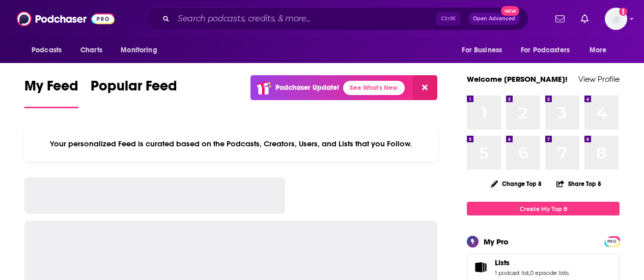  Describe the element at coordinates (51, 93) in the screenshot. I see `a: My Feed` at that location.